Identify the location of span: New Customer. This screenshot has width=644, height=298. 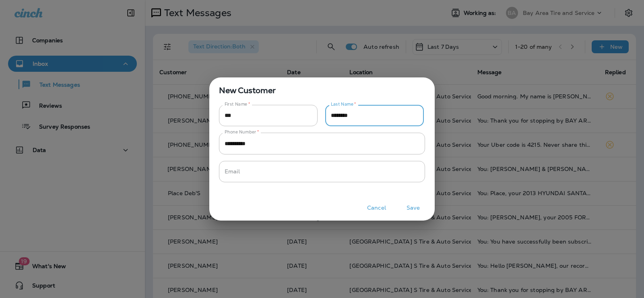
(322, 87).